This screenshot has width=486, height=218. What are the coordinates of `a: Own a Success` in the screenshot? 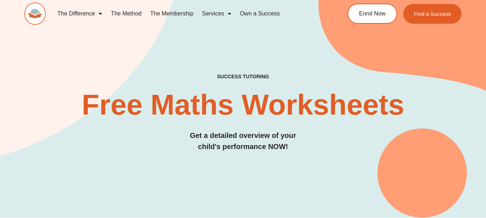 It's located at (260, 14).